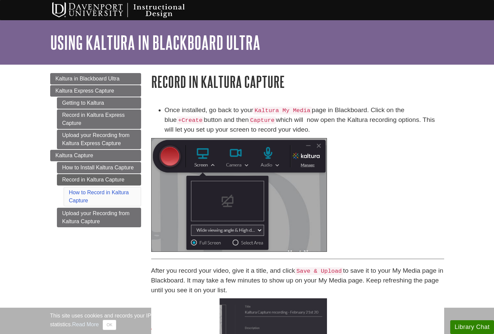  Describe the element at coordinates (99, 217) in the screenshot. I see `a: Upload your Recording from Kaltura Capture` at that location.